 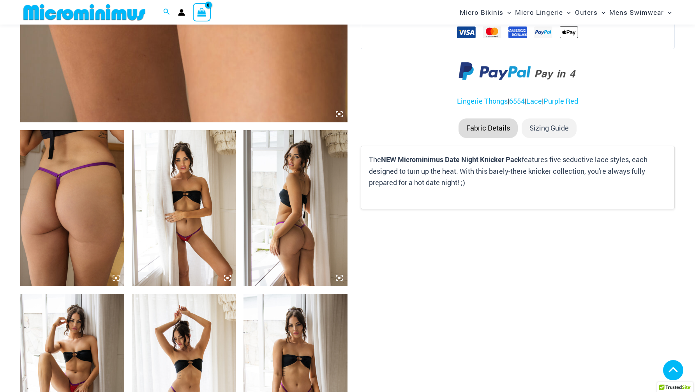 What do you see at coordinates (572, 101) in the screenshot?
I see `a: Red` at bounding box center [572, 101].